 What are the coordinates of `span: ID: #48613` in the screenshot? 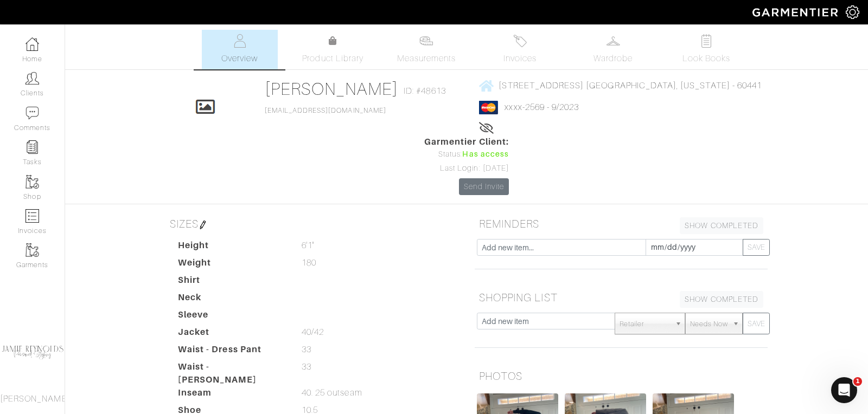 It's located at (425, 91).